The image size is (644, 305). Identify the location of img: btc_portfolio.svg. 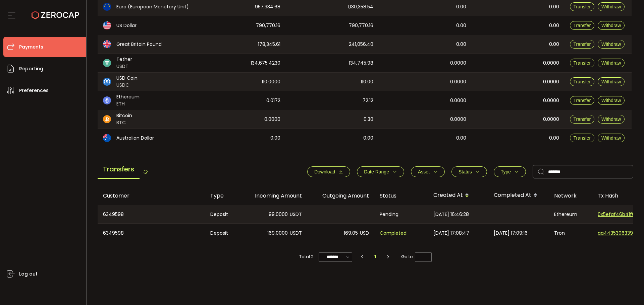
(107, 119).